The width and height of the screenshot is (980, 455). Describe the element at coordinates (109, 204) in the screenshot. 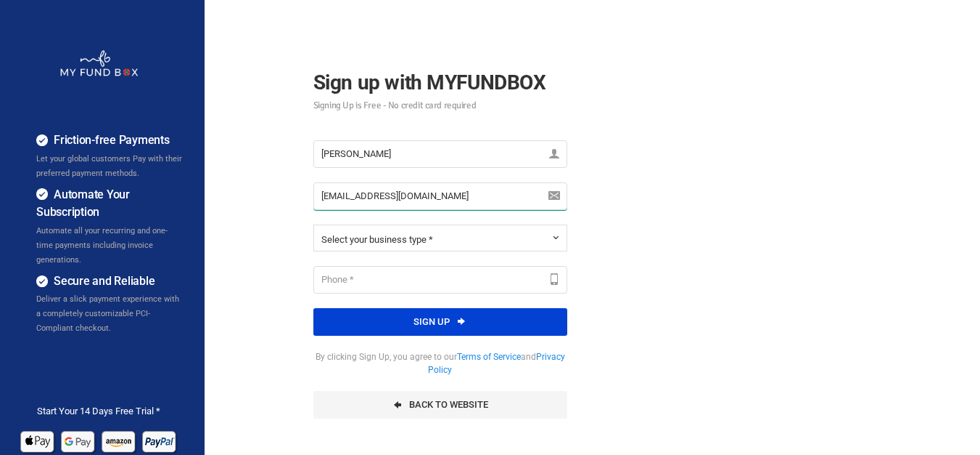

I see `h4: Automate Your Subscription` at that location.